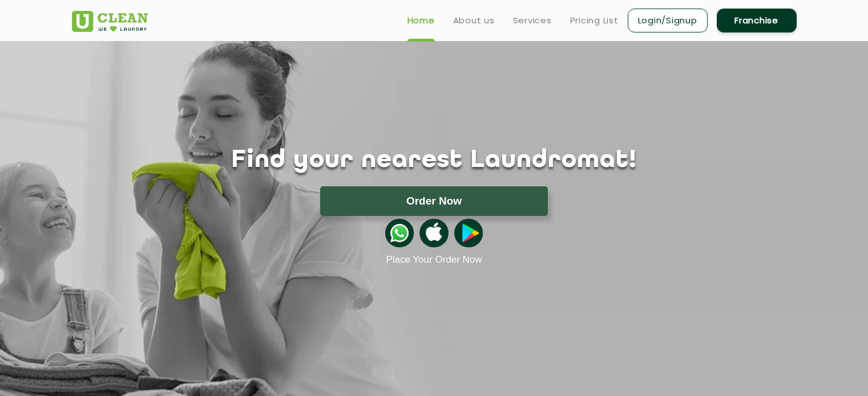 The width and height of the screenshot is (868, 396). Describe the element at coordinates (110, 21) in the screenshot. I see `img: UClean Laundry and Dry Cleaning` at that location.